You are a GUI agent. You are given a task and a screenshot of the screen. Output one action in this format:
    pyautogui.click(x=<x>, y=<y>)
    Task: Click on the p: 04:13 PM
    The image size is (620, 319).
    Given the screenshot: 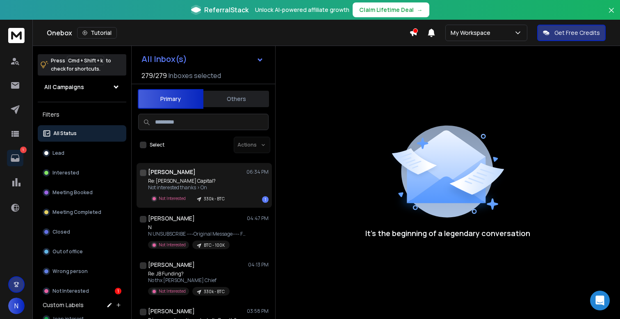 What is the action you would take?
    pyautogui.click(x=258, y=265)
    